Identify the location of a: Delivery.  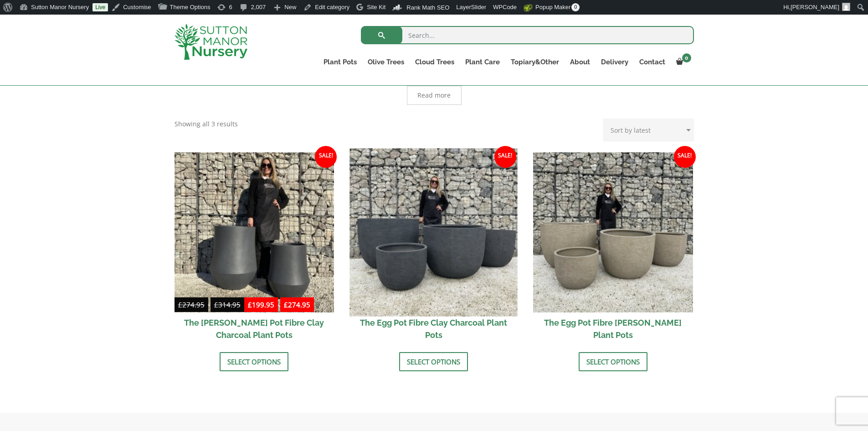
(614, 62).